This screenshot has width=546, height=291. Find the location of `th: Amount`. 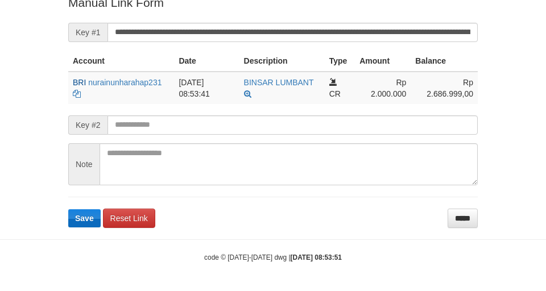

th: Amount is located at coordinates (383, 61).